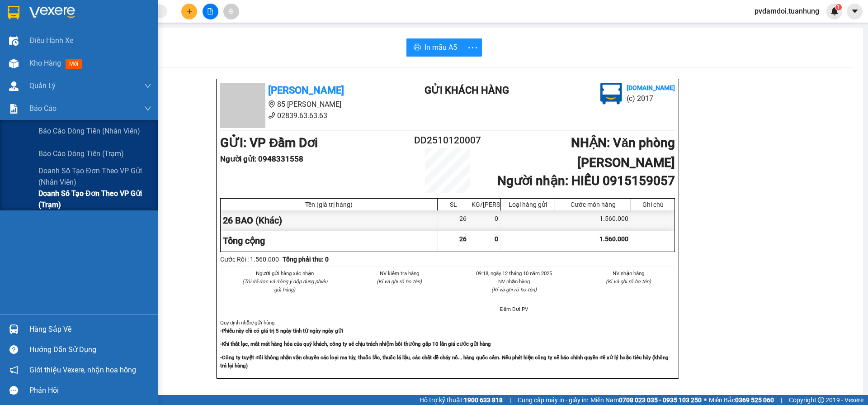 This screenshot has height=405, width=868. I want to click on span: more, so click(473, 47).